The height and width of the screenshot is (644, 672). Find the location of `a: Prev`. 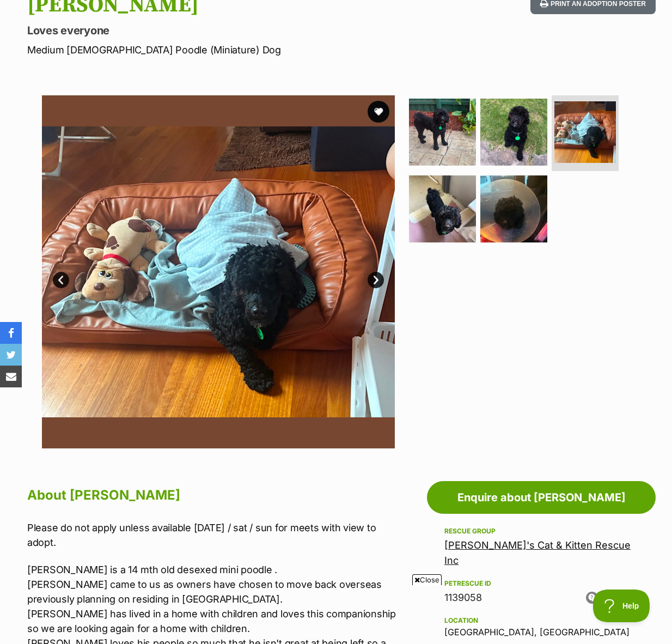

a: Prev is located at coordinates (61, 280).